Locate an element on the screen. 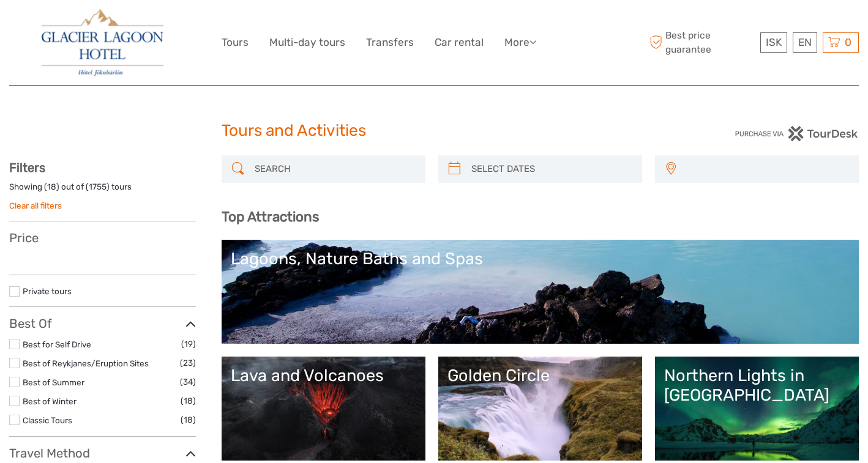 This screenshot has width=868, height=463. a: Golden Circle is located at coordinates (540, 409).